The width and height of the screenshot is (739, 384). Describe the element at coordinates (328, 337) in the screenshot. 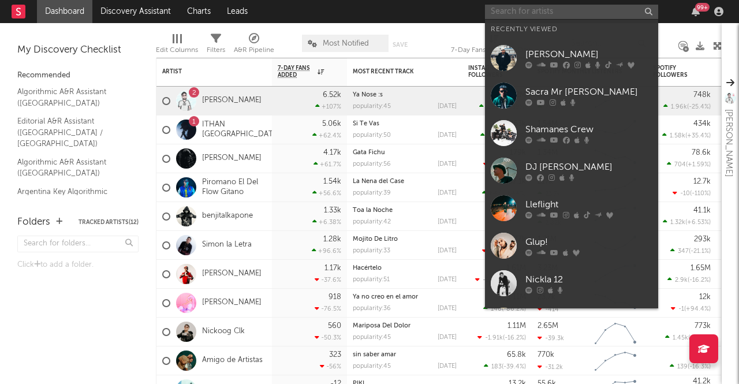

I see `div: -50.3 %` at that location.